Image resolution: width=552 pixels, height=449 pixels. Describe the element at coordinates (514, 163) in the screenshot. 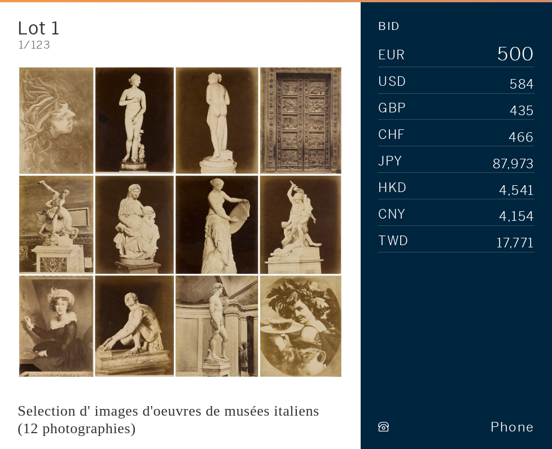

I see `div: 87,973` at that location.